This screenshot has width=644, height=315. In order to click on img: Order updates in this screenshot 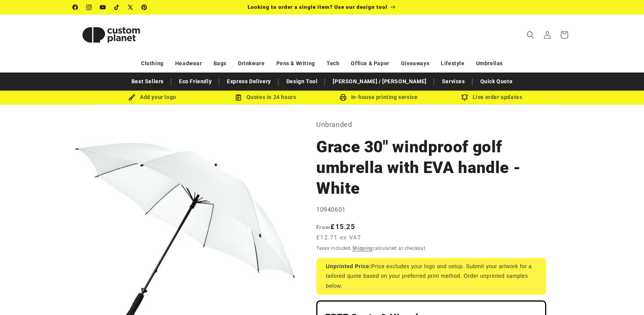, I will do `click(464, 97)`.